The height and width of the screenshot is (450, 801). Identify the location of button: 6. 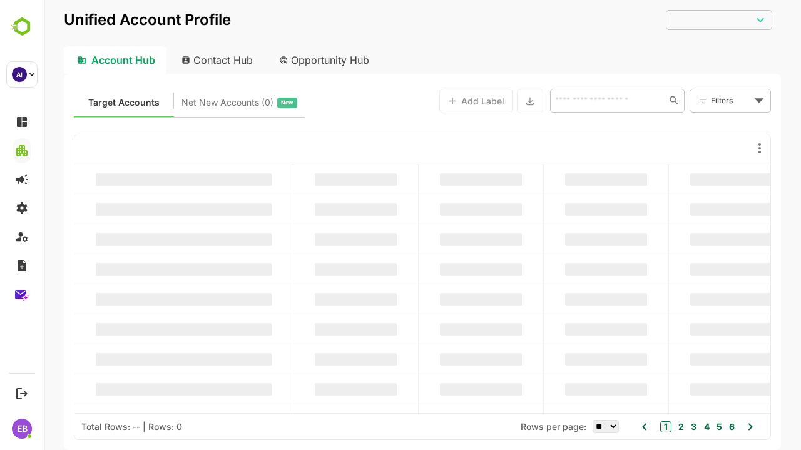
(686, 427).